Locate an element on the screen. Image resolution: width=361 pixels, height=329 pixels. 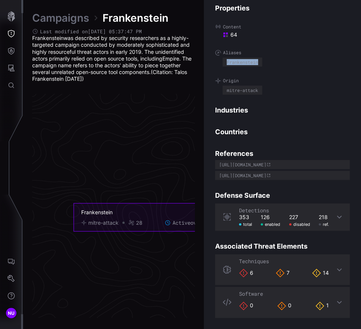
h4: Defense Surface is located at coordinates (282, 195).